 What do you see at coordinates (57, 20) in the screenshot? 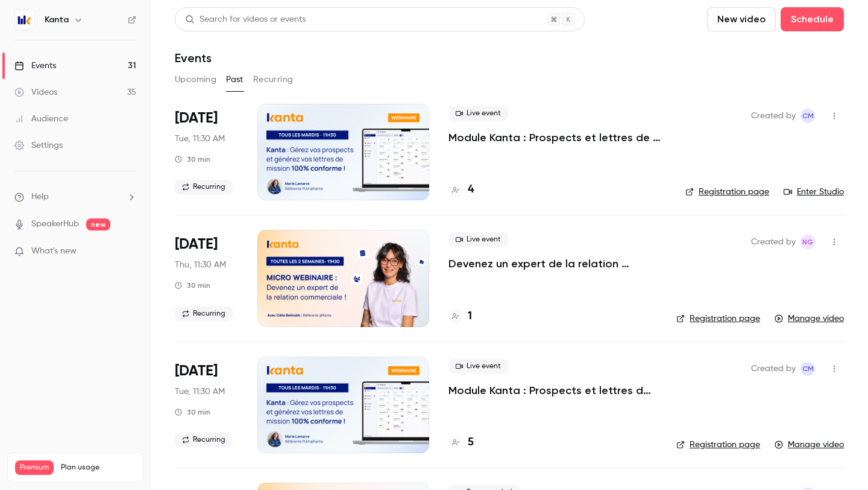
I see `h6: Kanta` at bounding box center [57, 20].